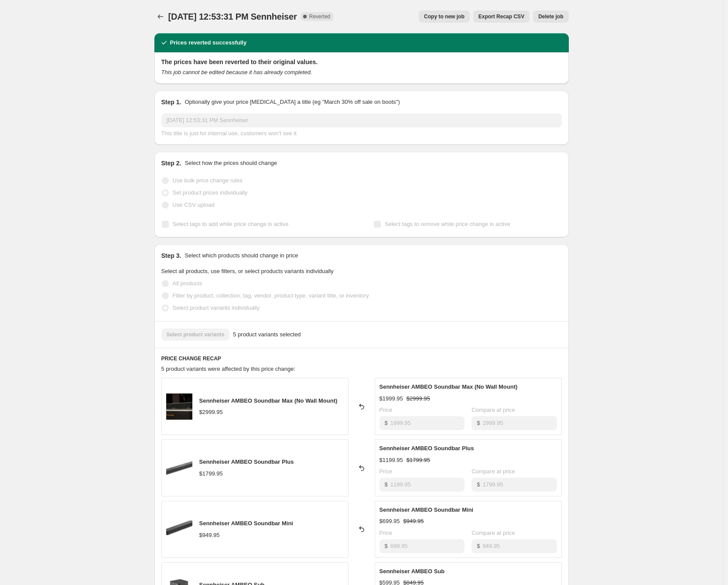 Image resolution: width=728 pixels, height=585 pixels. I want to click on input: 30% off holiday sale, so click(362, 120).